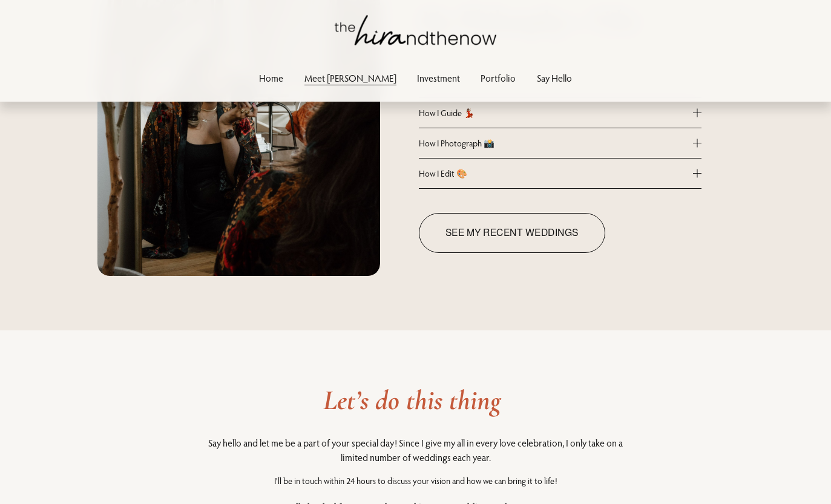  What do you see at coordinates (554, 78) in the screenshot?
I see `a: Say Hello` at bounding box center [554, 78].